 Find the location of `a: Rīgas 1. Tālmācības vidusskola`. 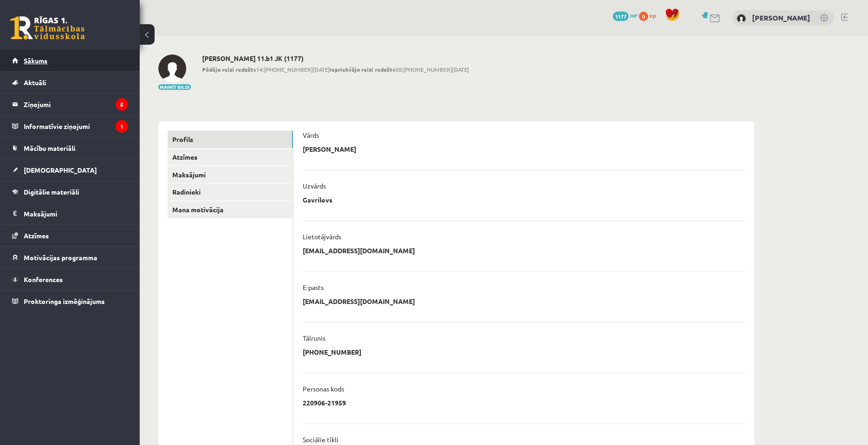

a: Rīgas 1. Tālmācības vidusskola is located at coordinates (48, 28).